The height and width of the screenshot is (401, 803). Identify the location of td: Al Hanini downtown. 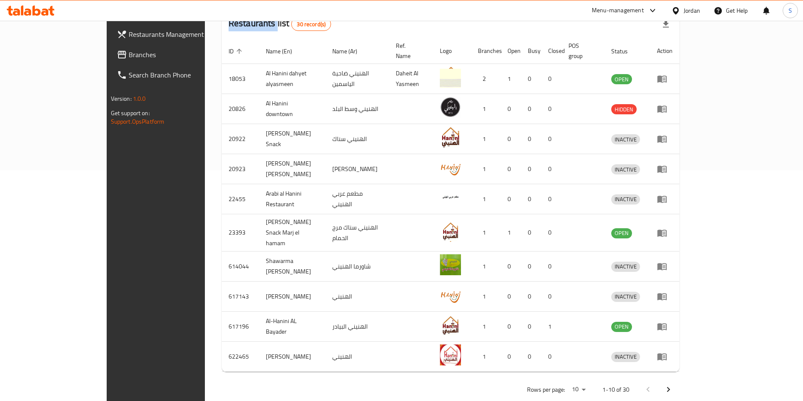
(292, 109).